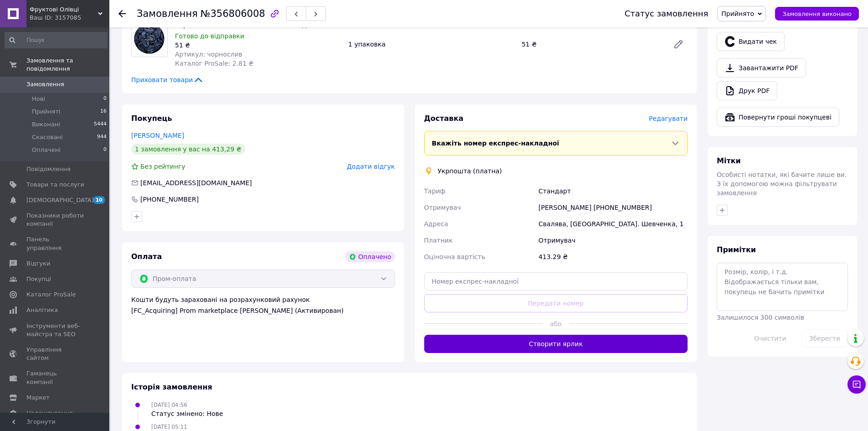  Describe the element at coordinates (39, 264) in the screenshot. I see `span: Відгуки` at that location.